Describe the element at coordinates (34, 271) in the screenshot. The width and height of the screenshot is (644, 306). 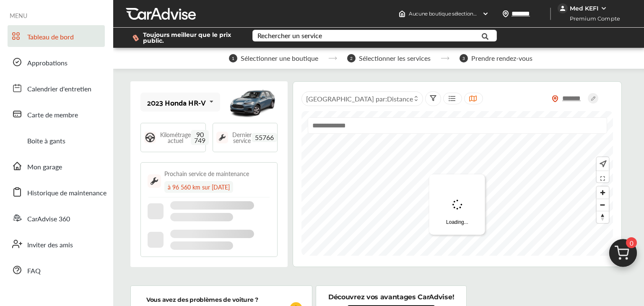
I see `span: FAQ` at that location.